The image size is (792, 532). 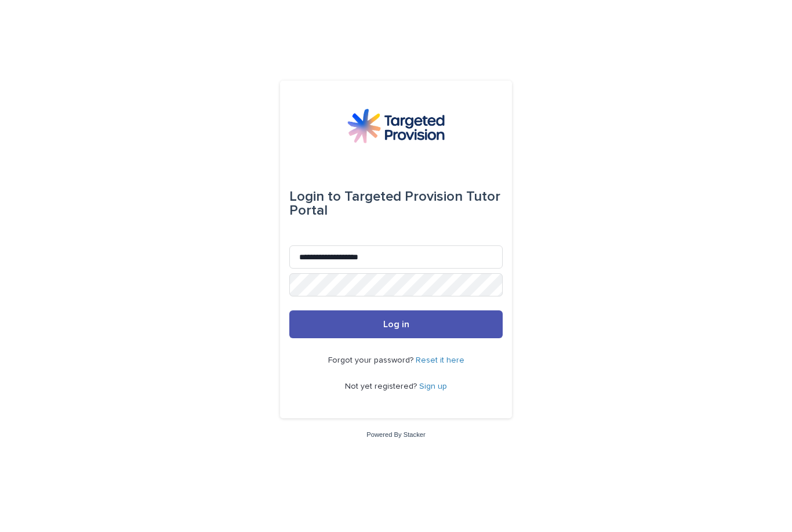 I want to click on span: Log in, so click(x=396, y=324).